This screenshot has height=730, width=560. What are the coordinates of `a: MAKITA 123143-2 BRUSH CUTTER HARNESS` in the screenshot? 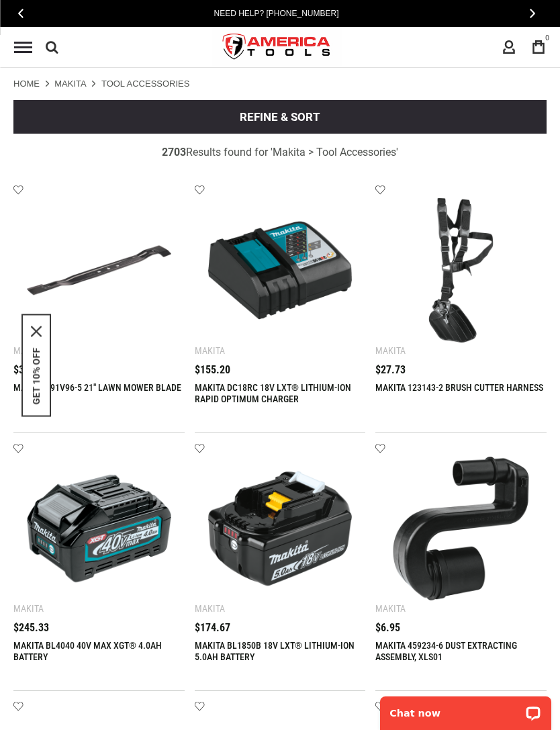 It's located at (459, 387).